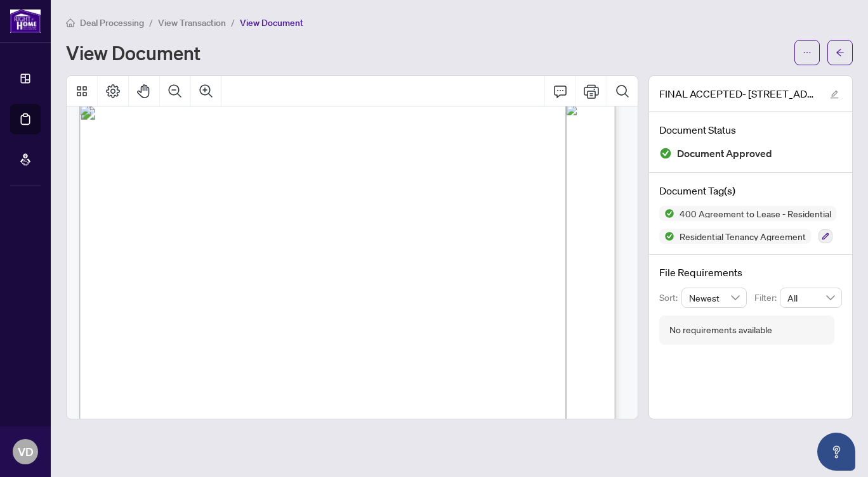  I want to click on span: View Document, so click(271, 23).